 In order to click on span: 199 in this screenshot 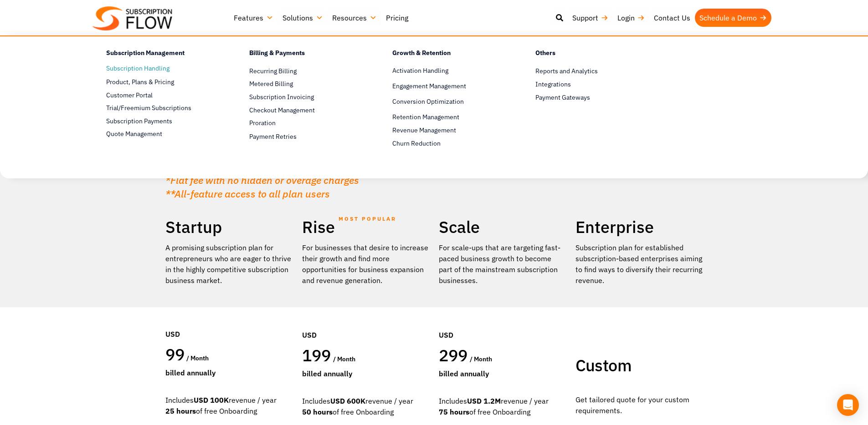, I will do `click(317, 355)`.